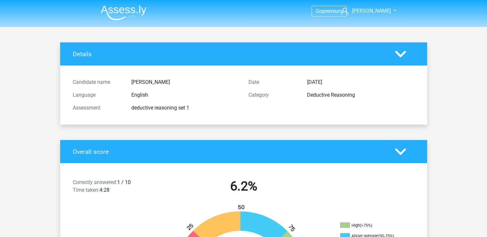 This screenshot has height=237, width=487. Describe the element at coordinates (112, 188) in the screenshot. I see `div: 1 / 10 4:28` at that location.